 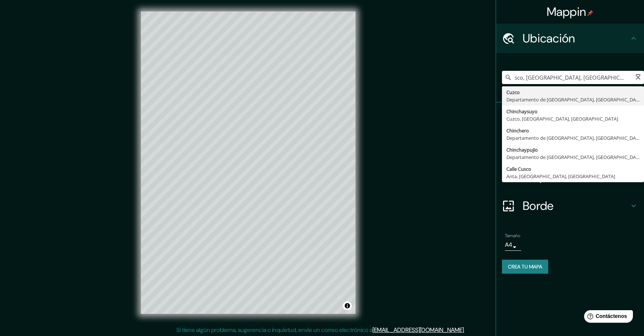 I want to click on div: Estilo, so click(x=570, y=147).